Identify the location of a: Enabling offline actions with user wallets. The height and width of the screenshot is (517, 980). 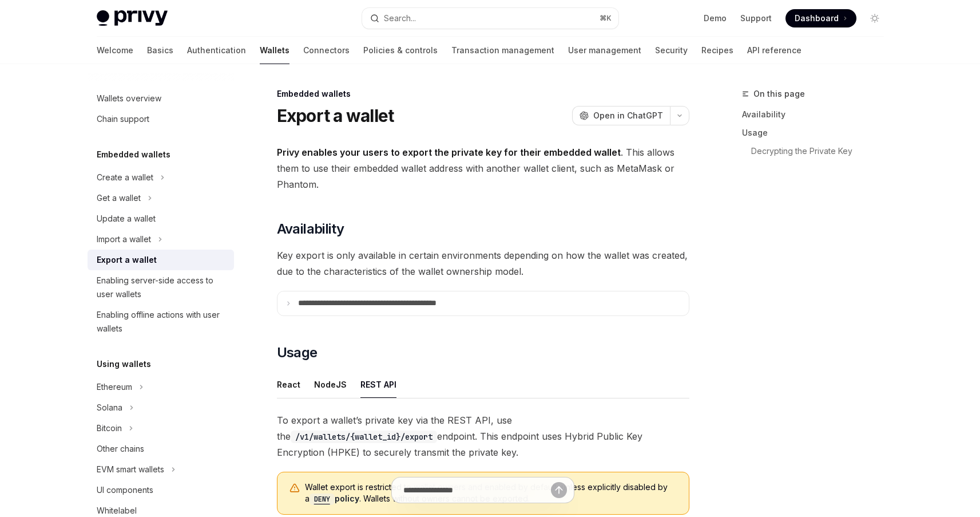
(161, 322).